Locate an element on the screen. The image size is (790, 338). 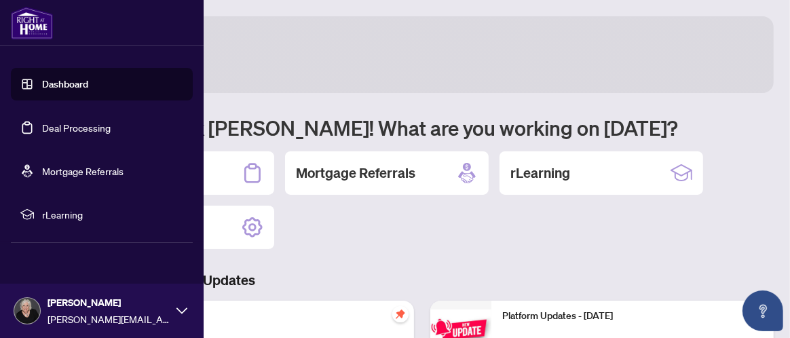
h2: Mortgage Referrals is located at coordinates (356, 173).